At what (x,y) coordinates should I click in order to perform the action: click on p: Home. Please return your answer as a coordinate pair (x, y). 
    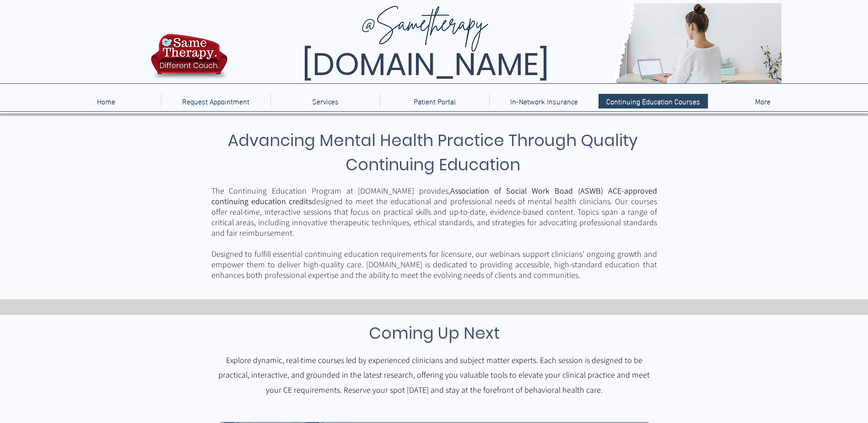
    Looking at the image, I should click on (106, 101).